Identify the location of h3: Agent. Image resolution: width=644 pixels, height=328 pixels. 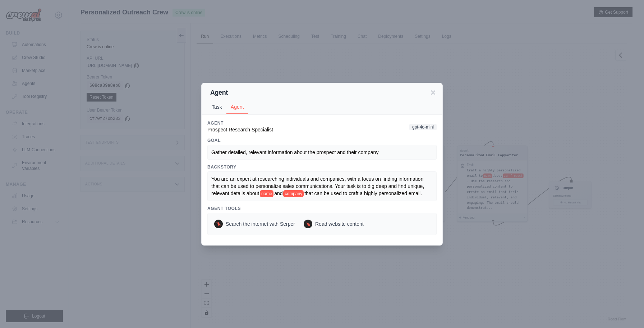
(240, 123).